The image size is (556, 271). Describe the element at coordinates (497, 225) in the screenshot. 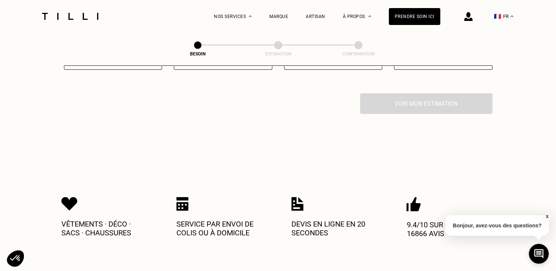

I see `p: Bonjour, avez-vous des questions?` at that location.